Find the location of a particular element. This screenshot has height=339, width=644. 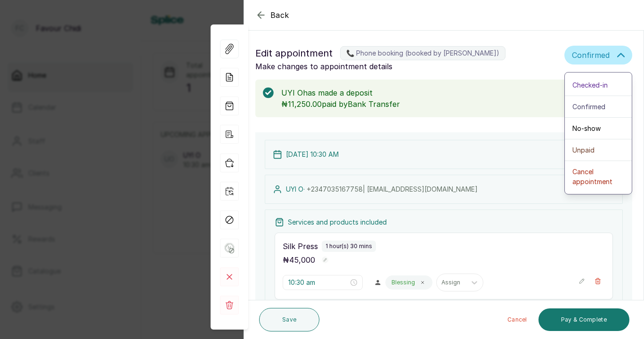

p: Silk Press is located at coordinates (299, 247).